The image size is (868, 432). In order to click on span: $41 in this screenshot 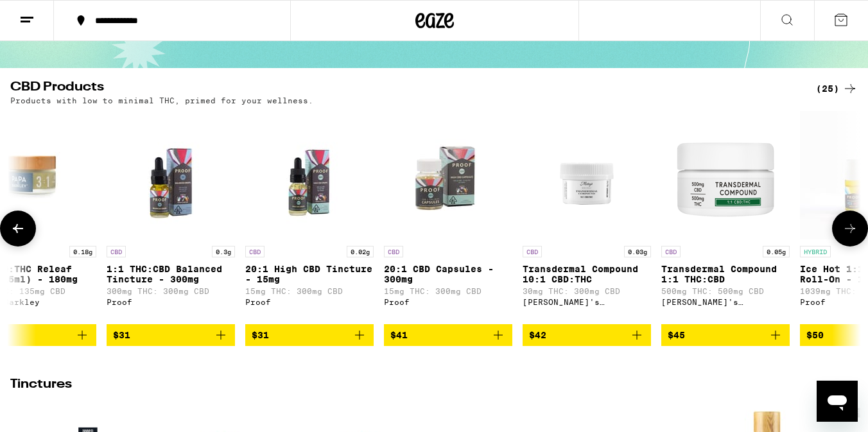, I will do `click(399, 335)`.